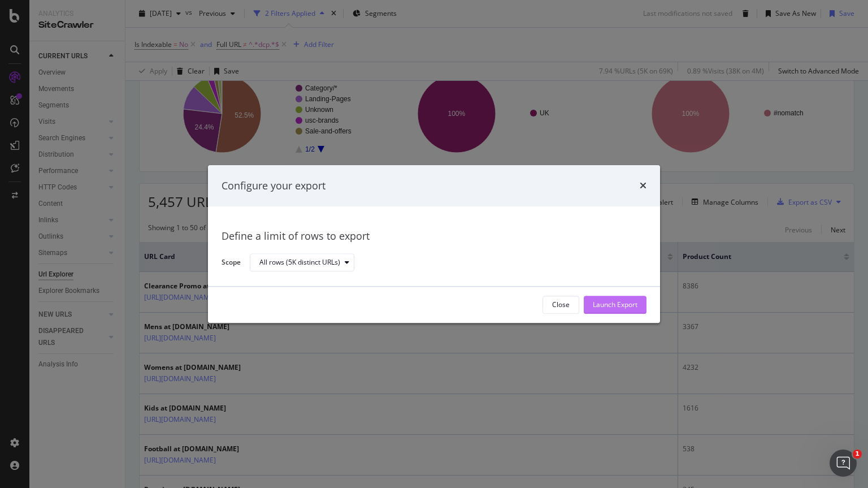 The width and height of the screenshot is (868, 488). Describe the element at coordinates (302, 263) in the screenshot. I see `button: All rows (5K distinct URLs)` at that location.